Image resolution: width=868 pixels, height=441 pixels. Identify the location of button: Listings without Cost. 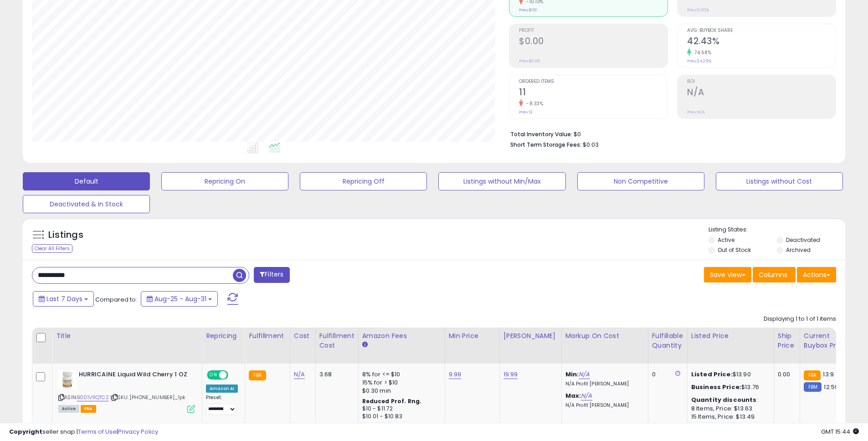
(780, 181).